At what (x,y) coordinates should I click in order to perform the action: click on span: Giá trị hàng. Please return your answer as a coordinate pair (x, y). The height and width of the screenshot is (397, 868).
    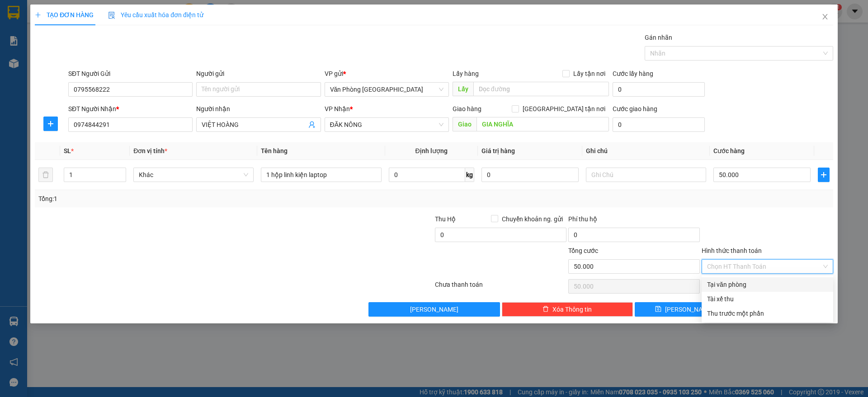
    Looking at the image, I should click on (498, 151).